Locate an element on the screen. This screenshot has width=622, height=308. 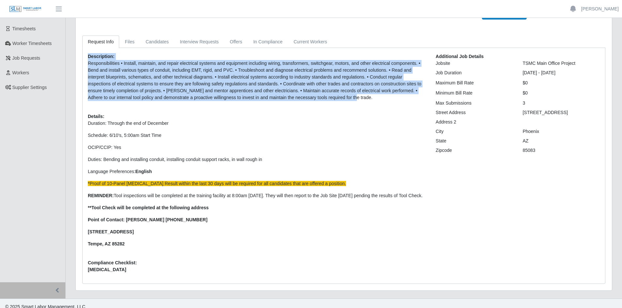
strong: Tempe, AZ 85282 is located at coordinates (106, 244).